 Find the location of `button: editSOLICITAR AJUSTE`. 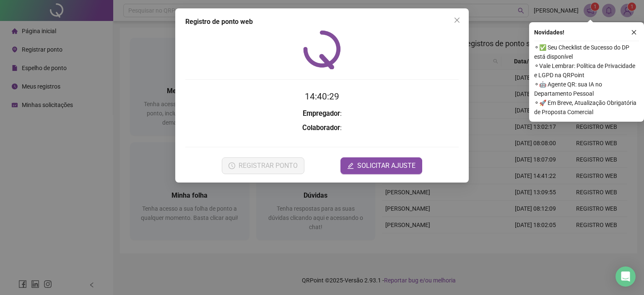

button: editSOLICITAR AJUSTE is located at coordinates (381, 166).